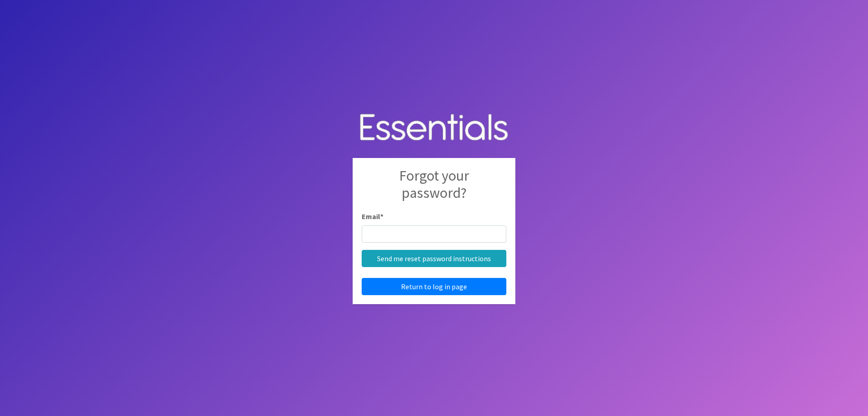  I want to click on img: Human Essentials, so click(434, 128).